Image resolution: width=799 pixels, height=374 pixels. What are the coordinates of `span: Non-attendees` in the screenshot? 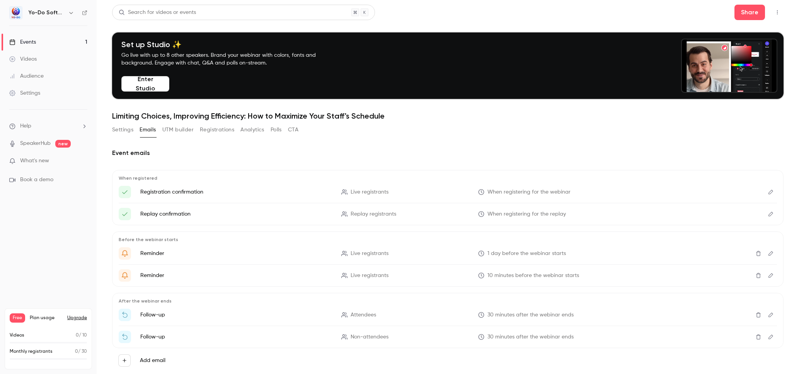 It's located at (370, 337).